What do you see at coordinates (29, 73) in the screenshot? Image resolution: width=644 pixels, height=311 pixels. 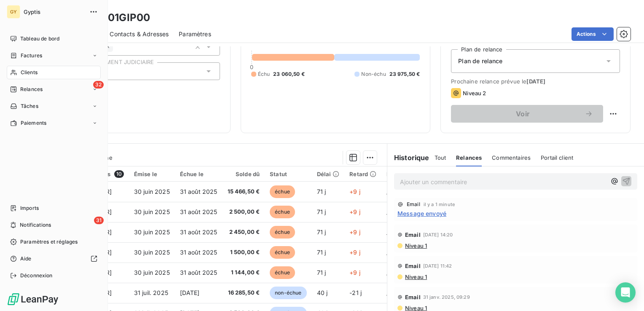 I see `span: Clients` at bounding box center [29, 73].